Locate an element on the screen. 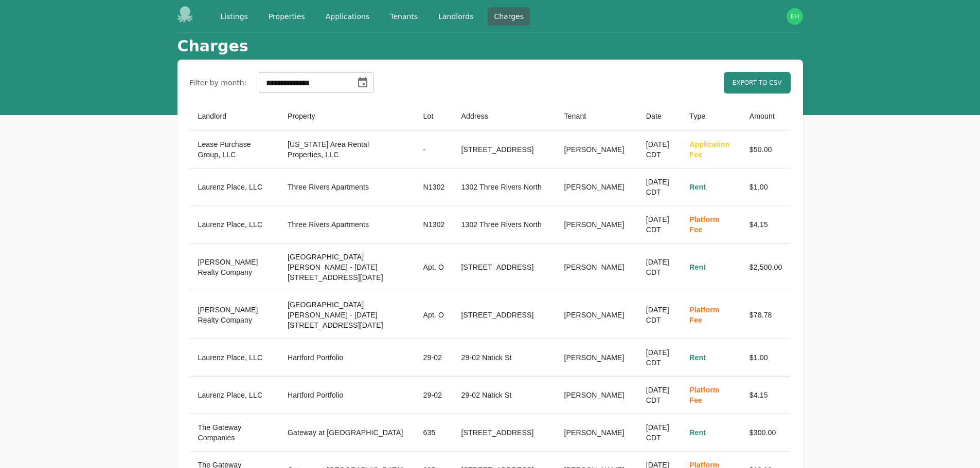 This screenshot has width=980, height=468. h1: Charges is located at coordinates (213, 46).